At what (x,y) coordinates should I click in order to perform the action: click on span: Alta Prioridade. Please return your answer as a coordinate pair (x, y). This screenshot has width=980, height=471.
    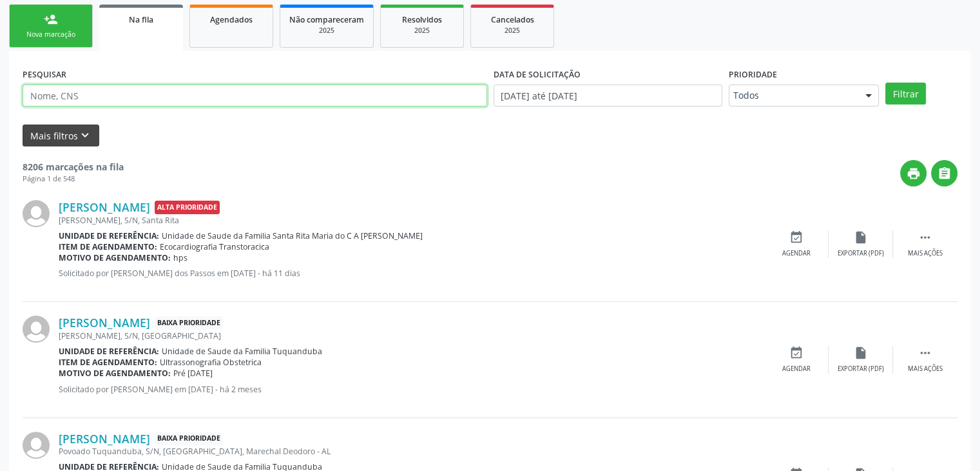
    Looking at the image, I should click on (187, 207).